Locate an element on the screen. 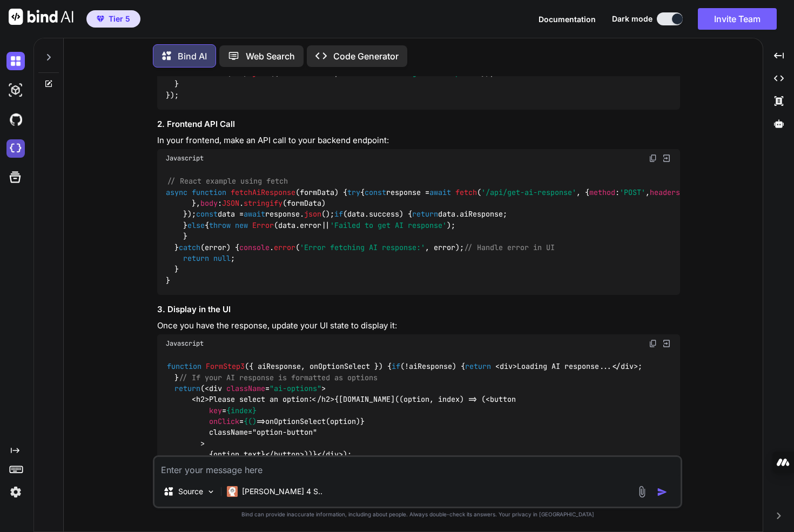 This screenshot has width=794, height=532. span: Documentation is located at coordinates (567, 19).